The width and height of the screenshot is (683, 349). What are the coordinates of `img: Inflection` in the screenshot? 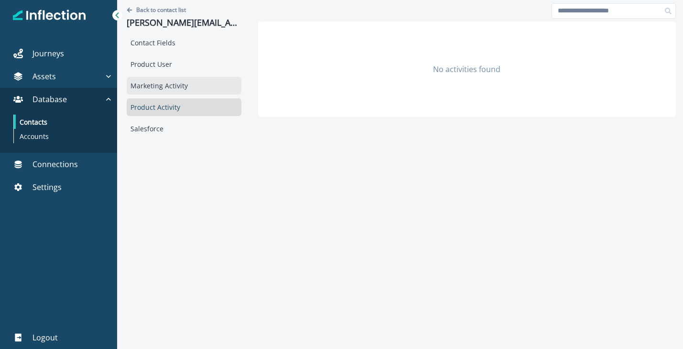 It's located at (49, 15).